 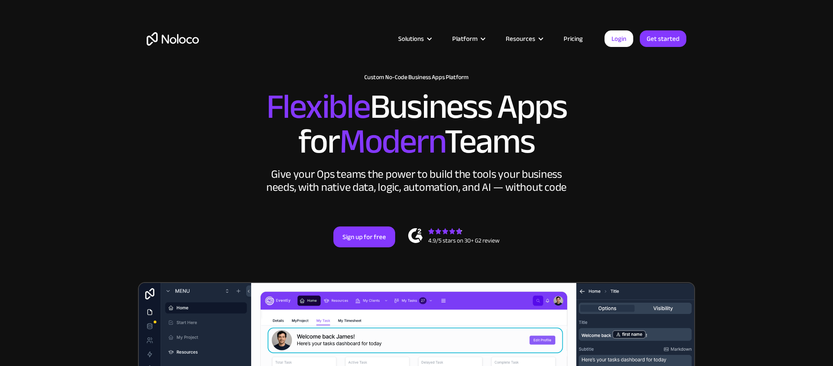 I want to click on h2: Business Apps for Teams, so click(x=416, y=124).